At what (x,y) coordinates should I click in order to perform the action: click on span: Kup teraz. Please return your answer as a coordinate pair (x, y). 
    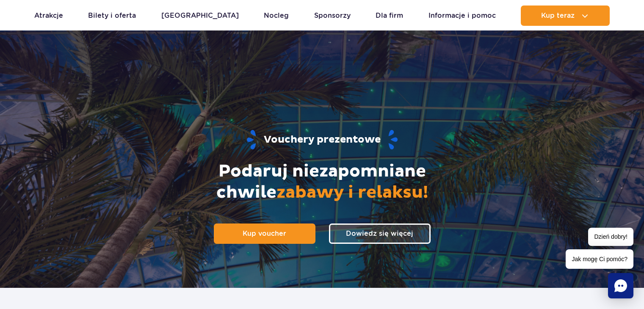
    Looking at the image, I should click on (558, 16).